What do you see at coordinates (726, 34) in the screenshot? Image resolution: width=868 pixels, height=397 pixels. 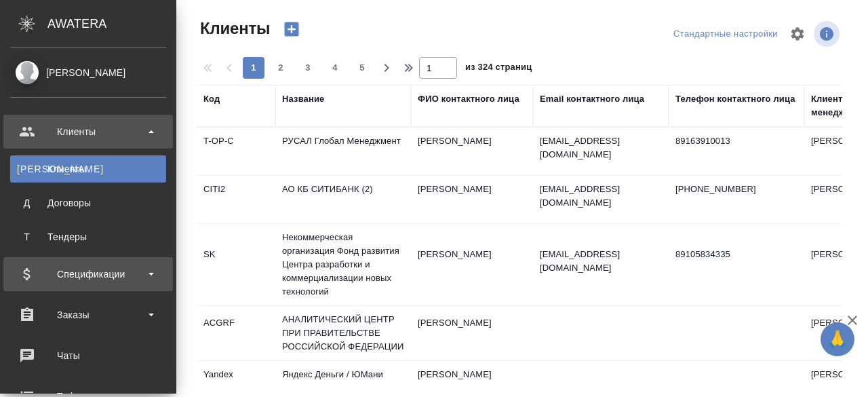 I see `div: split button` at bounding box center [726, 34].